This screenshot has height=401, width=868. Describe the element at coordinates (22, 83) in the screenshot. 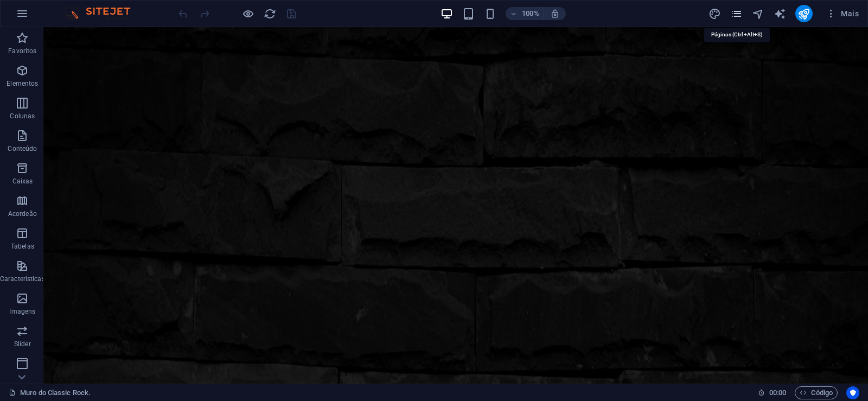

I see `p: Elementos` at that location.